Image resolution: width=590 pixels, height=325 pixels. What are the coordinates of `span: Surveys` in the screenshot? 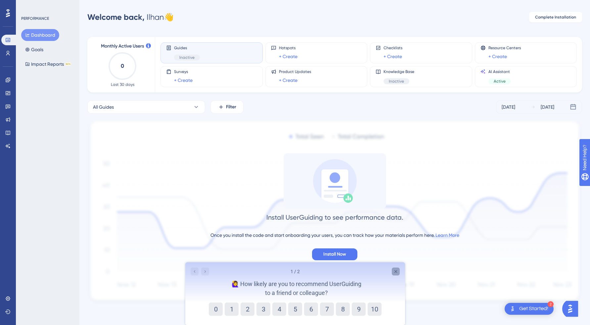 It's located at (183, 72).